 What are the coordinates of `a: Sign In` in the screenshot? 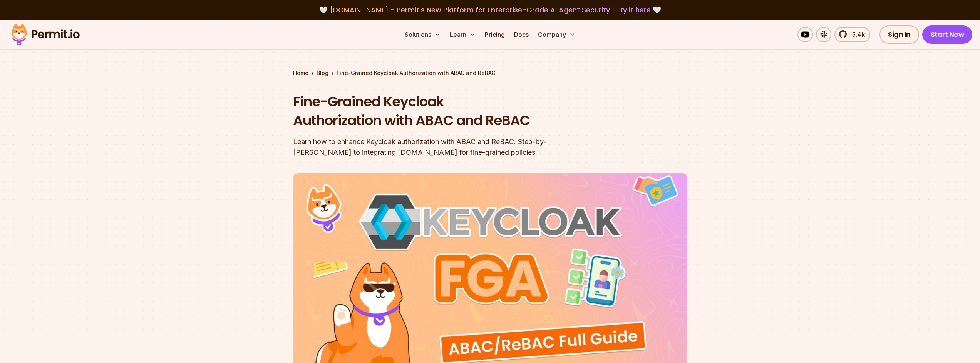 It's located at (899, 35).